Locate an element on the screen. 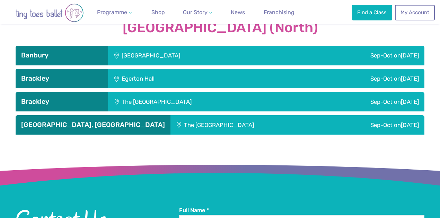 The height and width of the screenshot is (218, 440). span: Shop is located at coordinates (158, 12).